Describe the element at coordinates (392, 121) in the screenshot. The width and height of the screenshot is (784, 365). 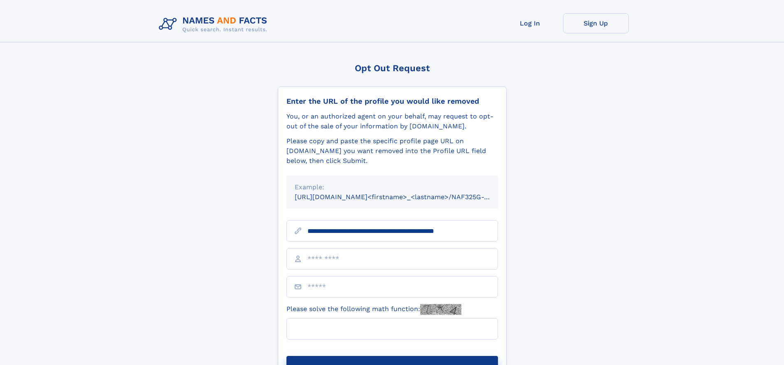
I see `div: You, or an authorized agent on your behalf, may request to opt-out of the sale of your informatio...` at that location.